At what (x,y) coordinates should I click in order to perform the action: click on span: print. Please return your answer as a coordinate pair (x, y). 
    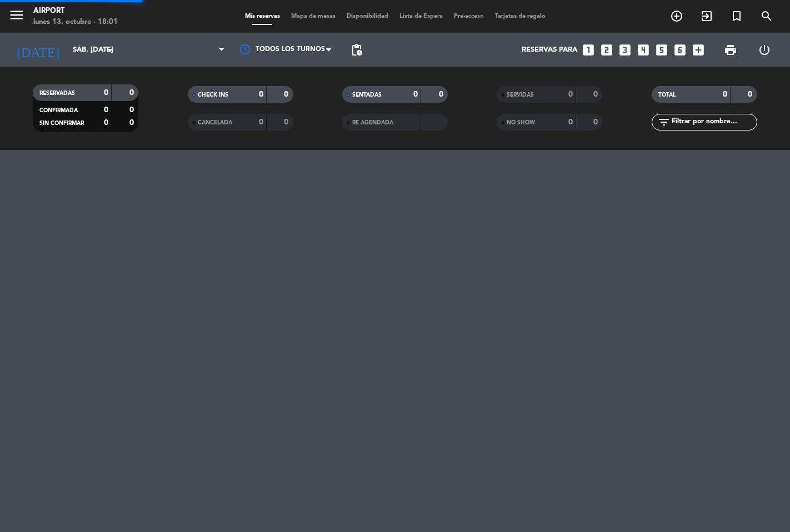
    Looking at the image, I should click on (731, 50).